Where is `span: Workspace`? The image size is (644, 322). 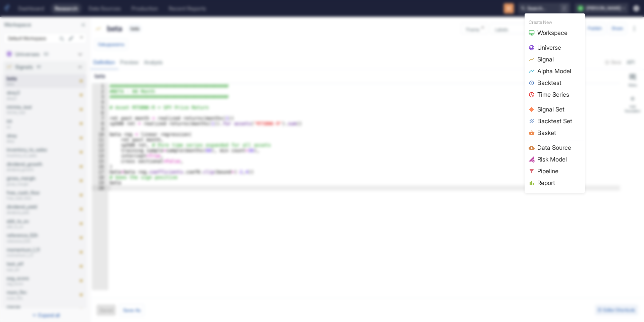 span: Workspace is located at coordinates (559, 33).